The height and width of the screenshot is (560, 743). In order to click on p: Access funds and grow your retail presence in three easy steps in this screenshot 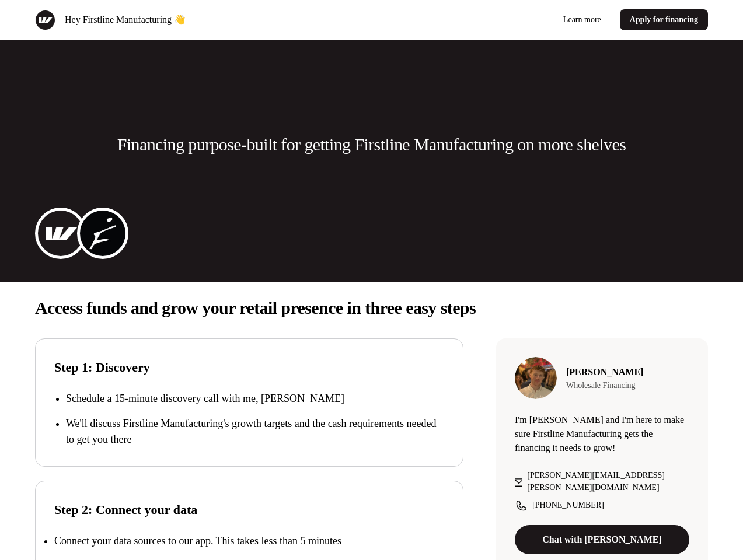, I will do `click(371, 308)`.